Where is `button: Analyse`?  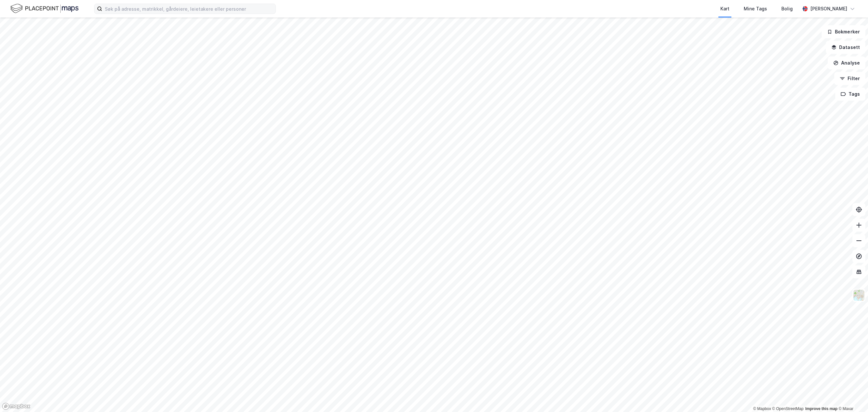 button: Analyse is located at coordinates (847, 63).